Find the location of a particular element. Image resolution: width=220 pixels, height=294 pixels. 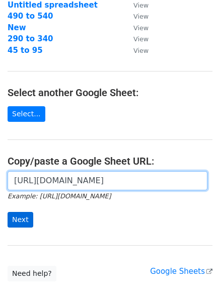

div: Chat Widget is located at coordinates (195, 270).